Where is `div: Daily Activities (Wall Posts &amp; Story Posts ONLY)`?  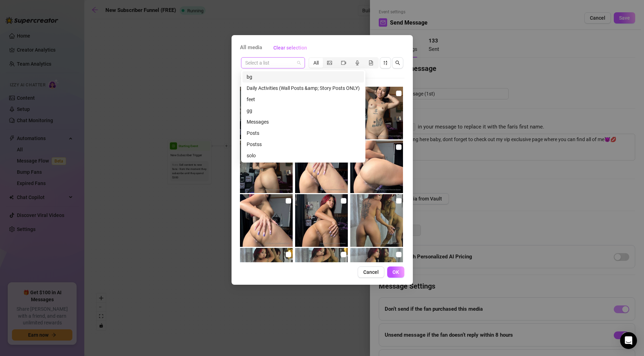 div: Daily Activities (Wall Posts &amp; Story Posts ONLY) is located at coordinates (303, 88).